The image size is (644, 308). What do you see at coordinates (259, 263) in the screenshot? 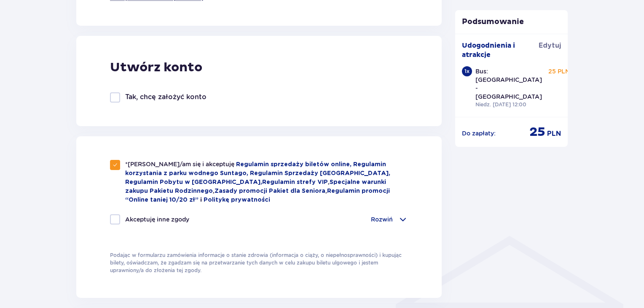
I see `p: Podając w formularzu zamówienia informacje o stanie zdrowia (informacja o ciąży, o niepełnosprawn...` at bounding box center [259, 263].